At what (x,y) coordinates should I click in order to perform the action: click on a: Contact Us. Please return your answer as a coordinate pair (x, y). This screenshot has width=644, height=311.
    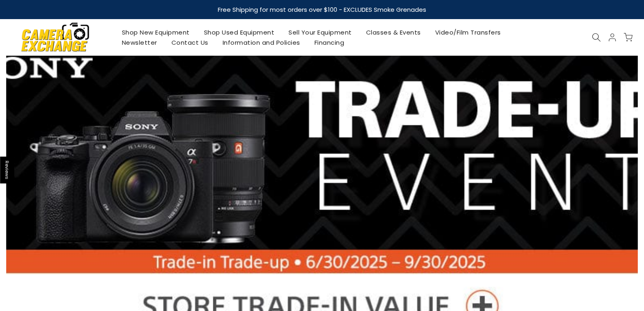
    Looking at the image, I should click on (190, 42).